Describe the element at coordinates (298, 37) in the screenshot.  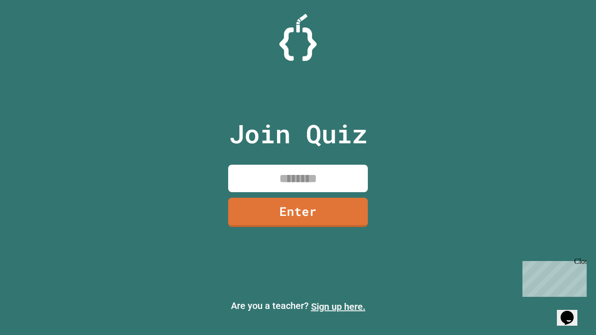
I see `img: Logo.svg` at that location.